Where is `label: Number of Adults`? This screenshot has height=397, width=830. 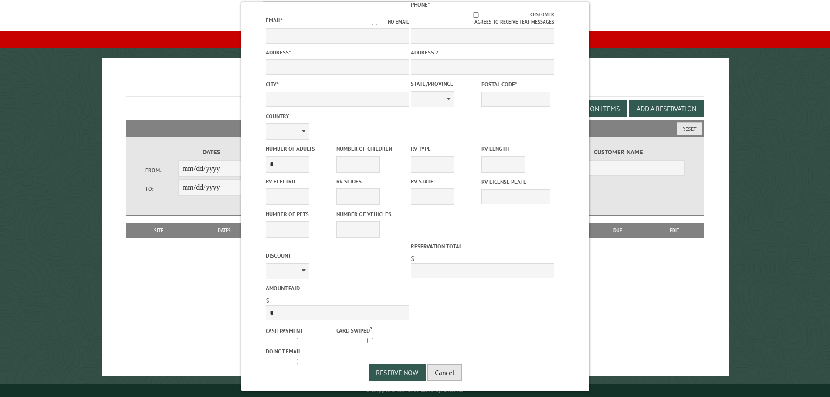 label: Number of Adults is located at coordinates (300, 149).